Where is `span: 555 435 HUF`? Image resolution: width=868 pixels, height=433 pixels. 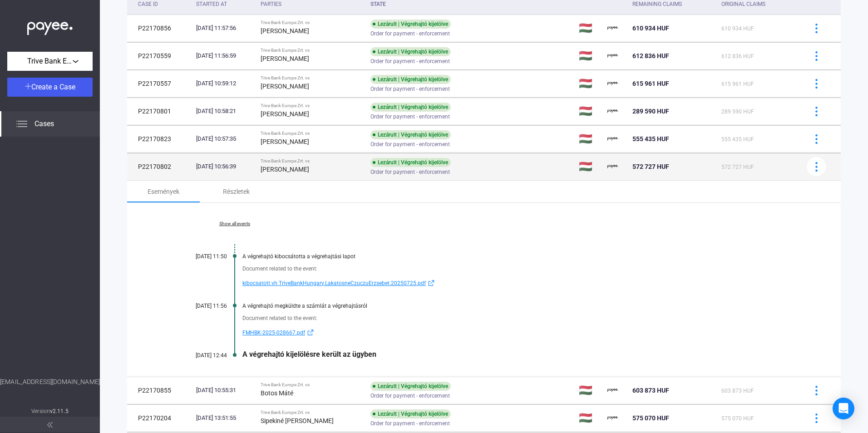 span: 555 435 HUF is located at coordinates (738, 140).